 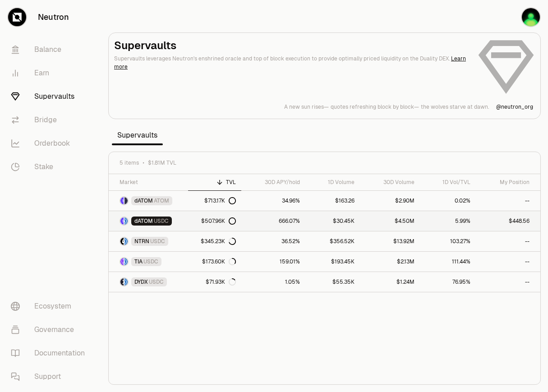 I want to click on a: Governance, so click(x=50, y=330).